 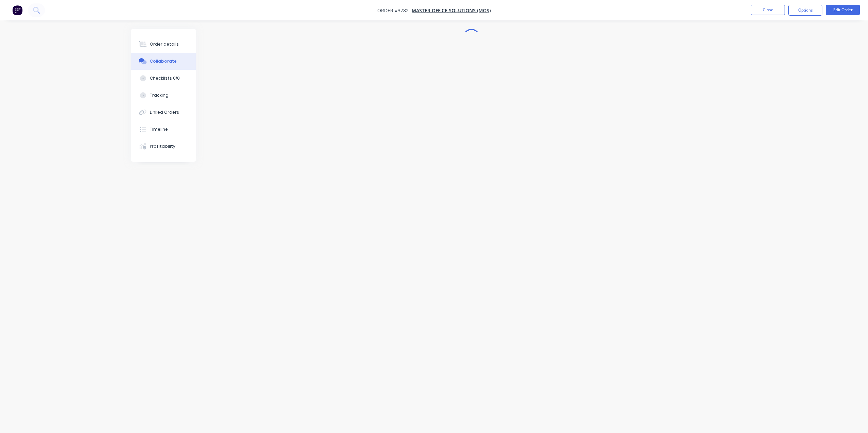 What do you see at coordinates (159, 95) in the screenshot?
I see `div: Tracking` at bounding box center [159, 95].